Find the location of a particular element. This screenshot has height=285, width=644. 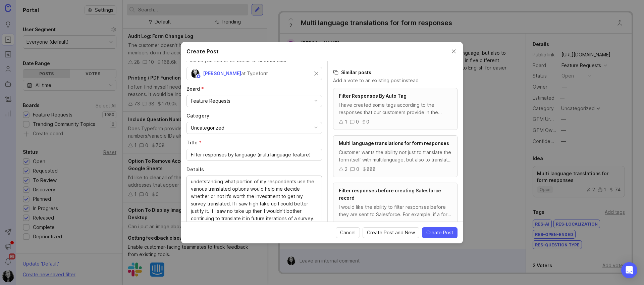

img: member badge is located at coordinates (198, 76).